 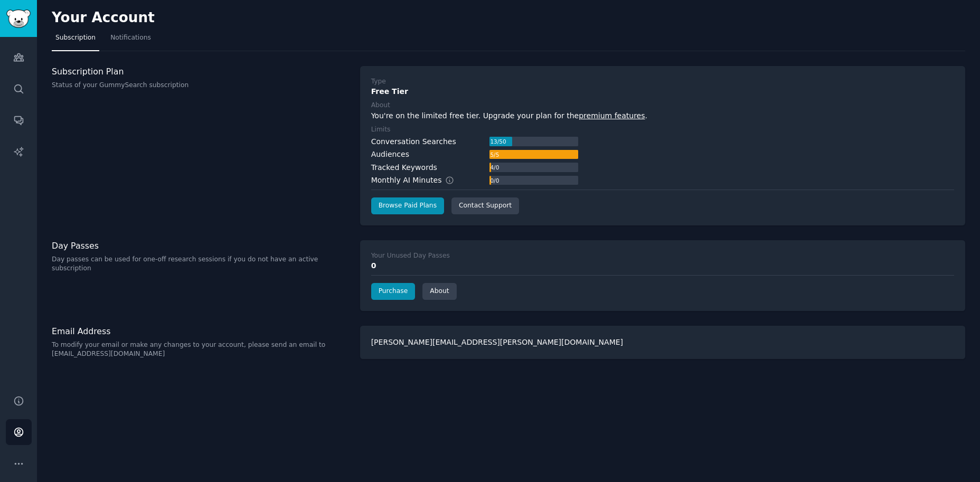 I want to click on div: About, so click(x=381, y=106).